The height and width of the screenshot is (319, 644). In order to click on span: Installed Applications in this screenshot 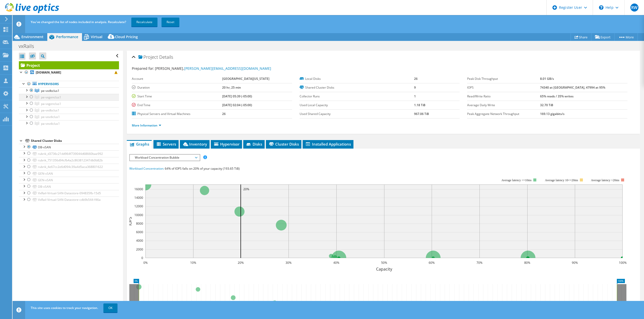, I will do `click(328, 144)`.